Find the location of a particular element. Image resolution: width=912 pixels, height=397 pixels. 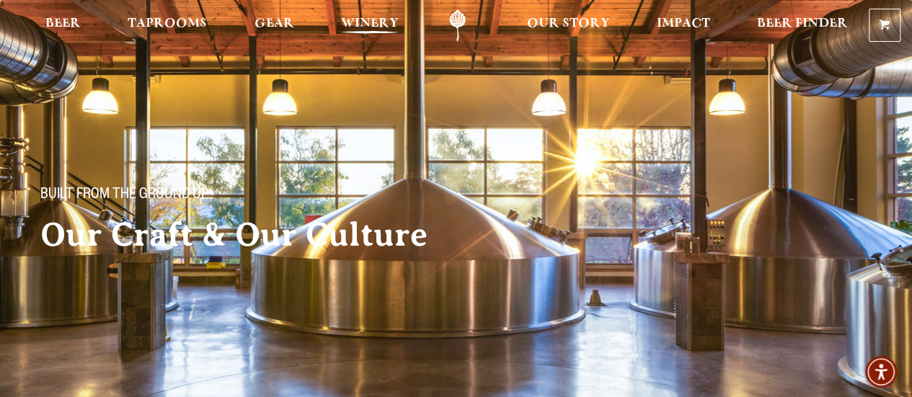

span: Winery is located at coordinates (370, 24).